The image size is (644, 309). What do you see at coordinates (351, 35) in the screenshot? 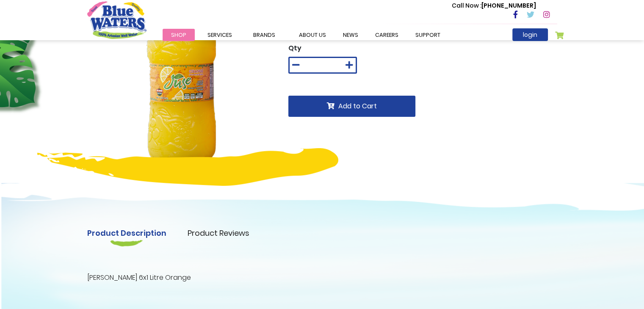
I see `a: News` at bounding box center [351, 35].